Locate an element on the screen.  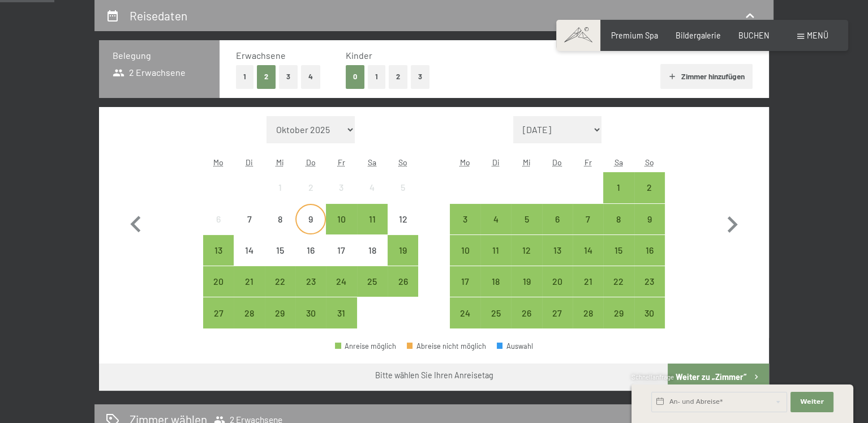
div: Sat Nov 08 2025 is located at coordinates (619, 219).